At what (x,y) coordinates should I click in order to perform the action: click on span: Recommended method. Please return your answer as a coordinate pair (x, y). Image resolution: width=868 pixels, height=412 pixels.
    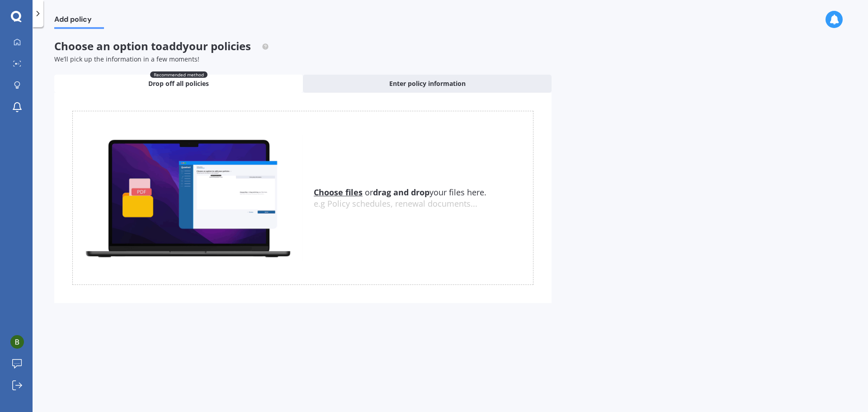
    Looking at the image, I should click on (179, 75).